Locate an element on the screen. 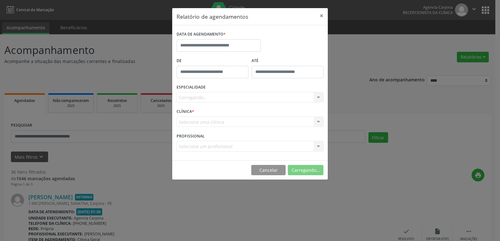 The width and height of the screenshot is (500, 241). button: Close is located at coordinates (321, 16).